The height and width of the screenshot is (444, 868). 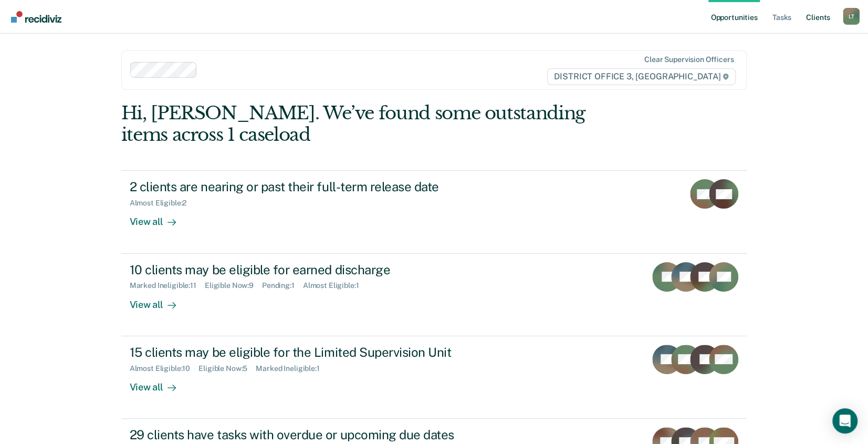 I want to click on div: Eligible Now : 5, so click(x=227, y=368).